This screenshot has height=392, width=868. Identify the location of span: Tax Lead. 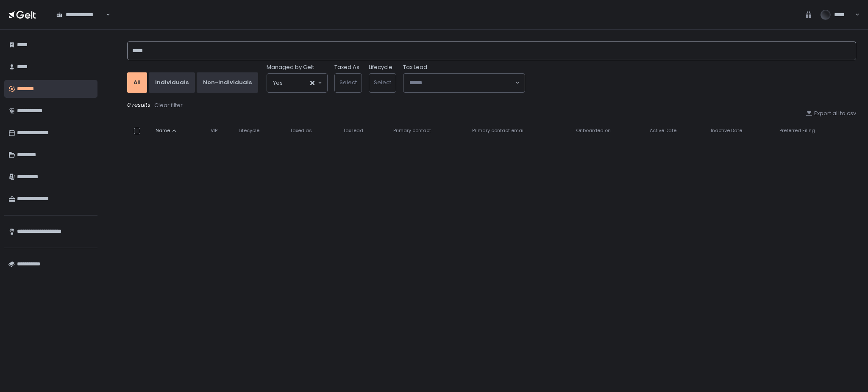
(415, 67).